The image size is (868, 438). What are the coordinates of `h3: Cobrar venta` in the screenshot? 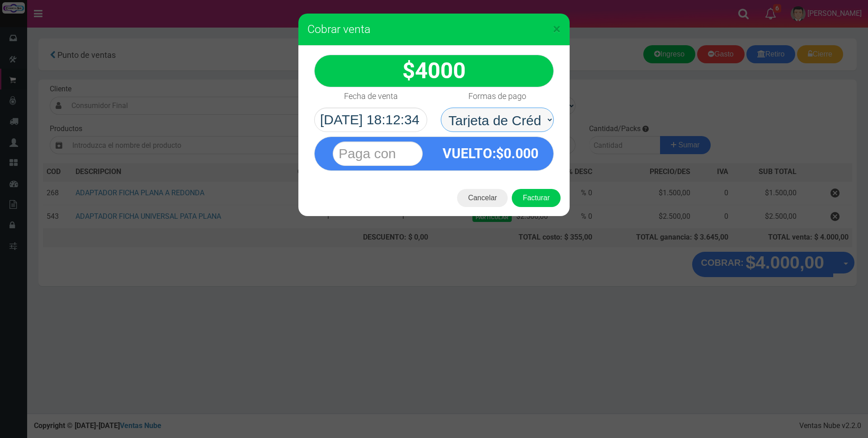 It's located at (434, 30).